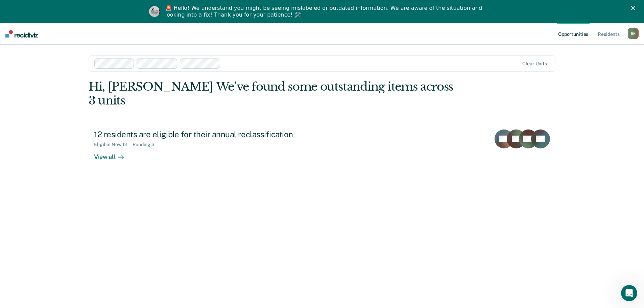 Image resolution: width=644 pixels, height=308 pixels. Describe the element at coordinates (154, 11) in the screenshot. I see `img: Profile image for Kim` at that location.